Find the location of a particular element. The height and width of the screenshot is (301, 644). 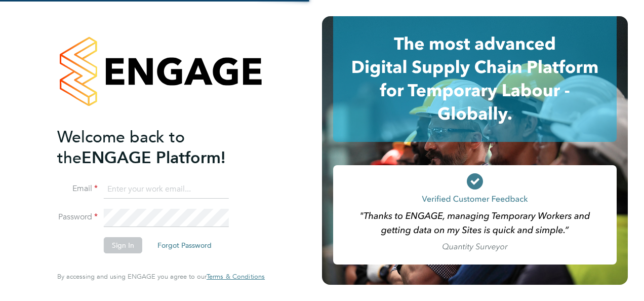

input: Enter your work email... is located at coordinates (166, 189).